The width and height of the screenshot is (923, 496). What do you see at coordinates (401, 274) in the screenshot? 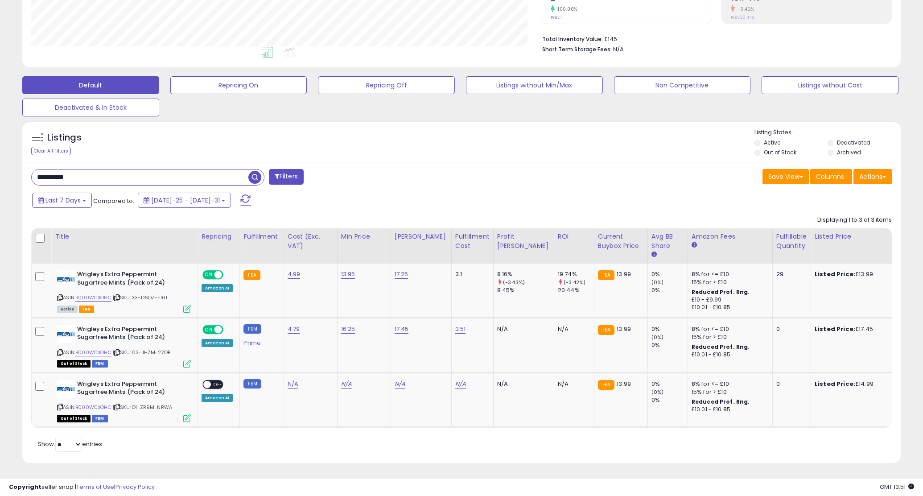
I see `a: 17.25` at bounding box center [401, 274].